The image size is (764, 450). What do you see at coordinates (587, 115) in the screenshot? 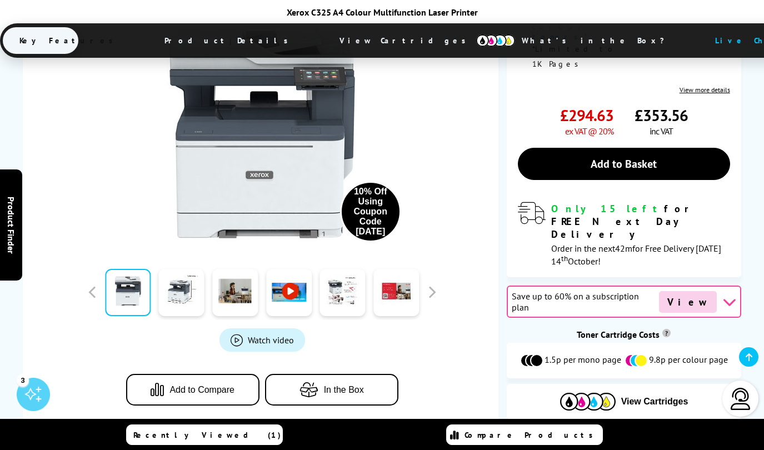
I see `span: £294.63` at bounding box center [587, 115].